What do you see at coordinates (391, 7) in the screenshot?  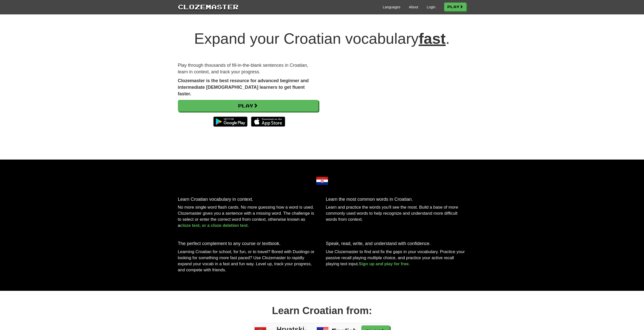 I see `a: Languages` at bounding box center [391, 7].